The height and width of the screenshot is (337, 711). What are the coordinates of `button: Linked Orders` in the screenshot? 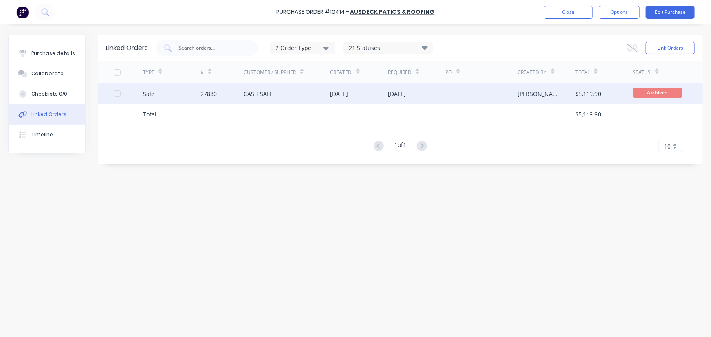 It's located at (47, 114).